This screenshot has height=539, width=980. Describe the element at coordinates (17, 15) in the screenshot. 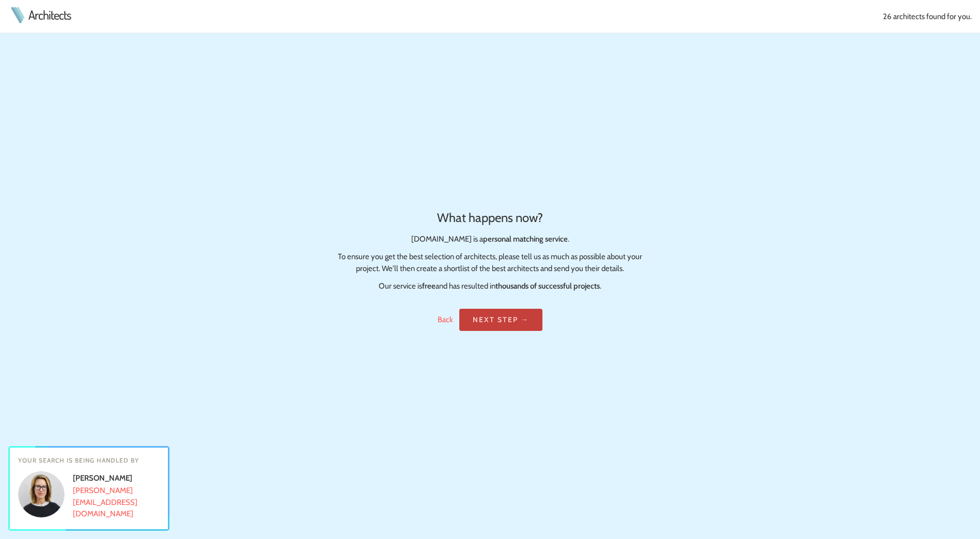

I see `img: Architects` at that location.